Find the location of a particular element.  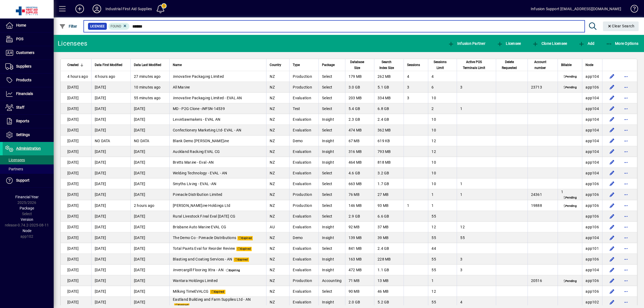

span: Financial Year is located at coordinates (27, 196).